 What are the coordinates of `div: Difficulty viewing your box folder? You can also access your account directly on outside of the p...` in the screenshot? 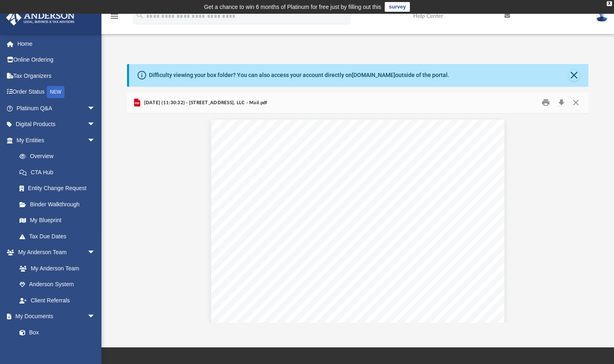 It's located at (299, 75).